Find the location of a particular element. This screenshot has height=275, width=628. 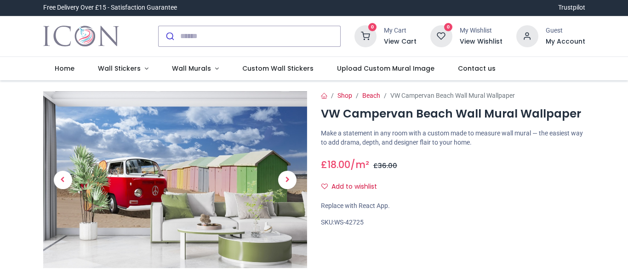

span: WS-42725 is located at coordinates (349, 222).